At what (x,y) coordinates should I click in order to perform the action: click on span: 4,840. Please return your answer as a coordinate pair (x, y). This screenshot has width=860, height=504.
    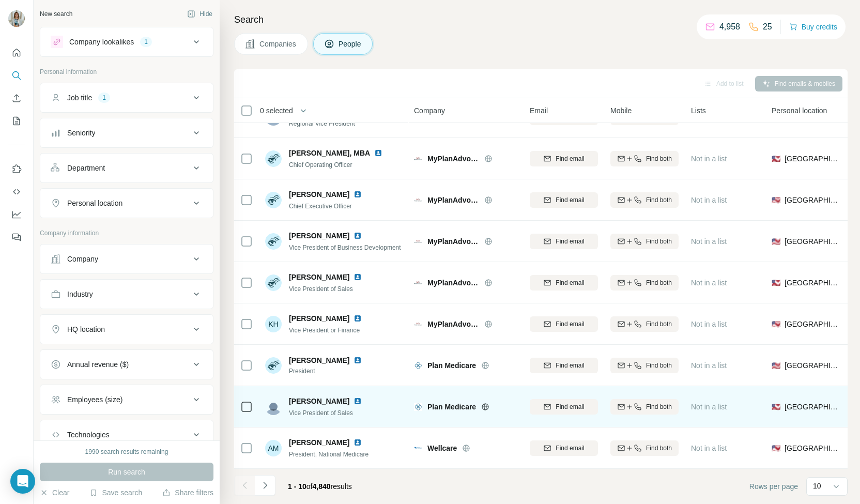
    Looking at the image, I should click on (321, 486).